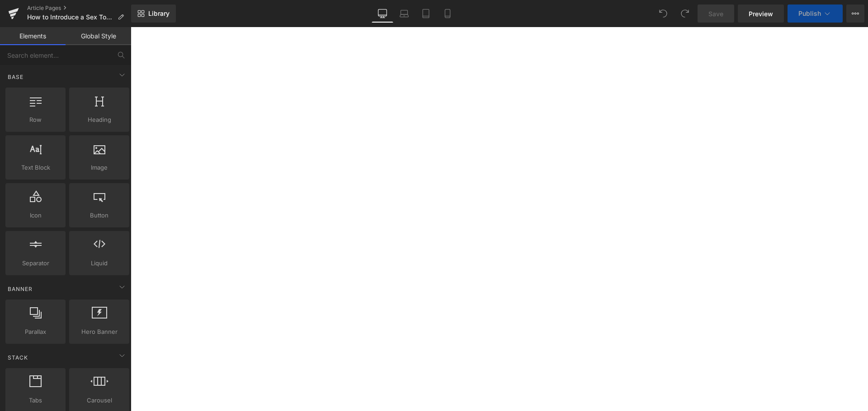 The image size is (868, 411). I want to click on span: Stack, so click(18, 358).